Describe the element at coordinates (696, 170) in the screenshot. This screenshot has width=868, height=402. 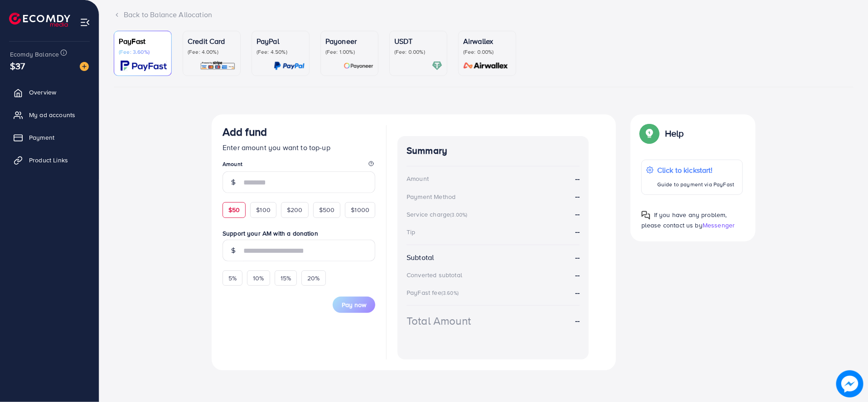
I see `p: Click to kickstart!` at that location.